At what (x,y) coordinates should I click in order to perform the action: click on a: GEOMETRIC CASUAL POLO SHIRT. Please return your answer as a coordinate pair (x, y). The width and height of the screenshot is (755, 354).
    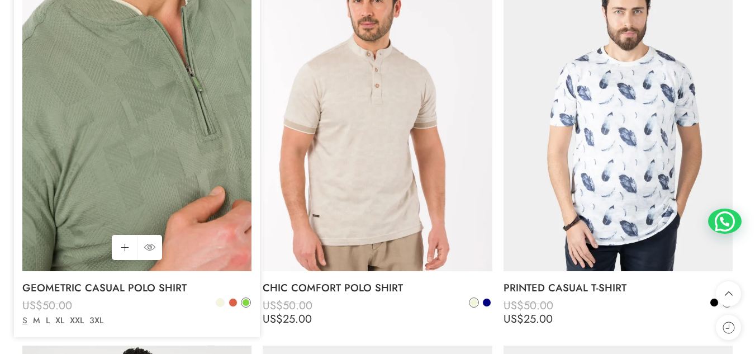
    Looking at the image, I should click on (137, 288).